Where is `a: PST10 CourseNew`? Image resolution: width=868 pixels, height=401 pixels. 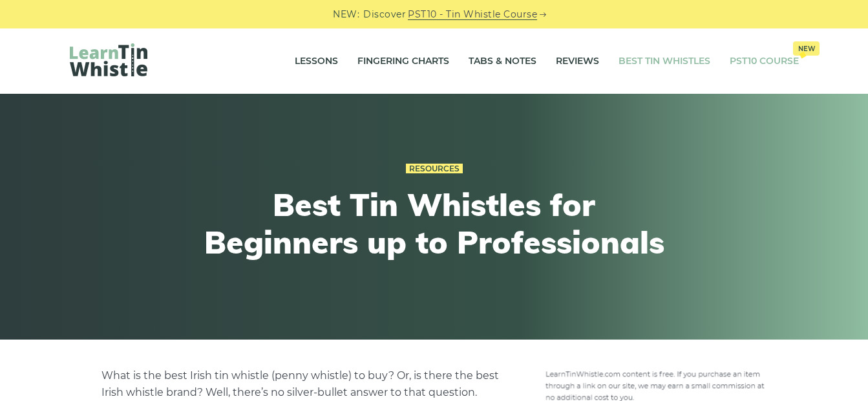
a: PST10 CourseNew is located at coordinates (764, 62).